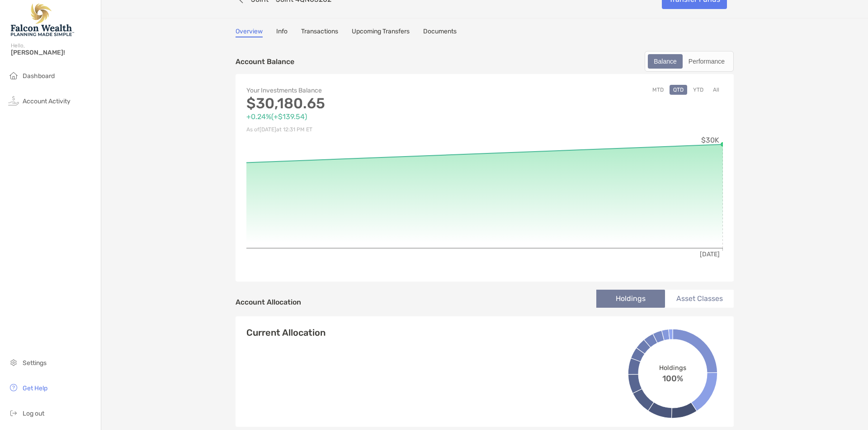  I want to click on tspan: $30K, so click(710, 140).